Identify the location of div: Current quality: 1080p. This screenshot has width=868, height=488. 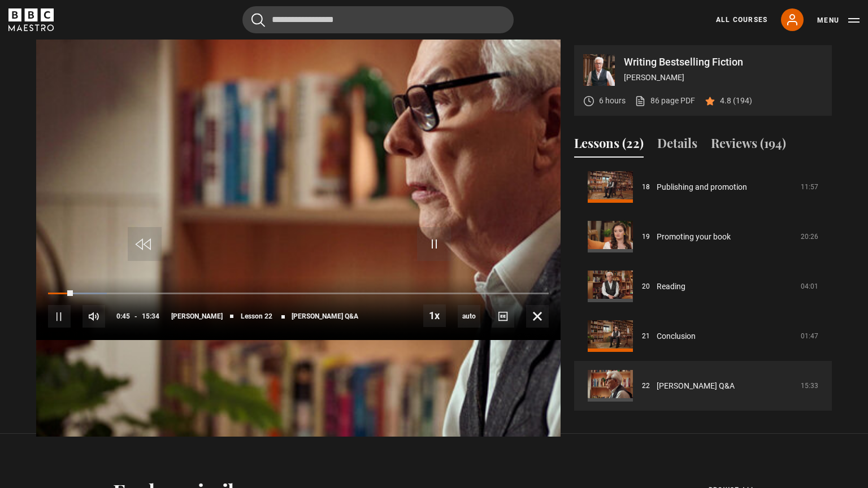
(469, 317).